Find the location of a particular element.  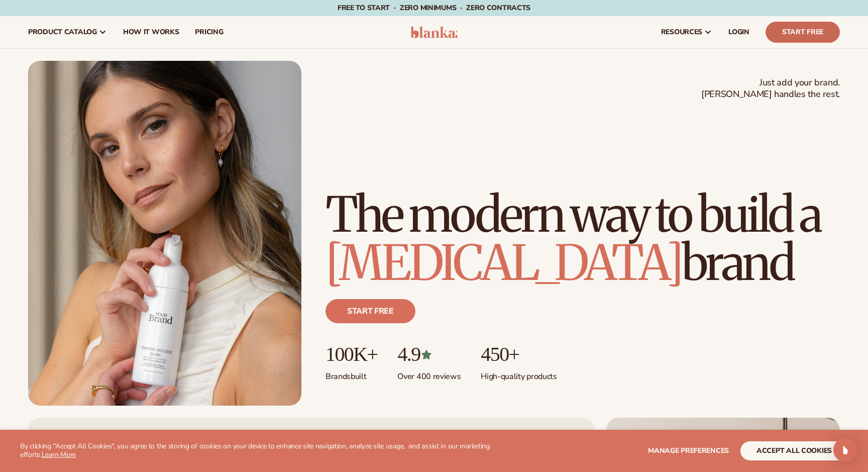

span: LOGIN is located at coordinates (738, 32).